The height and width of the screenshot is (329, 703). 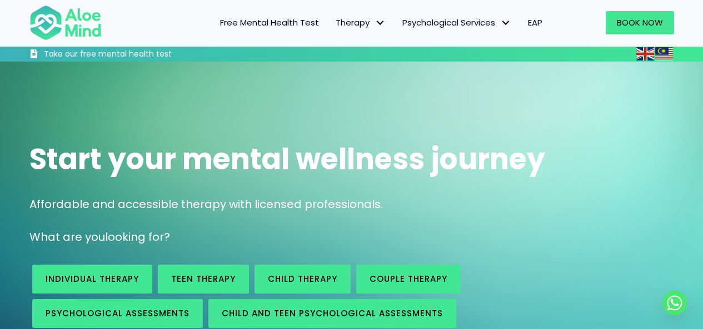 What do you see at coordinates (302, 279) in the screenshot?
I see `span: Child Therapy` at bounding box center [302, 279].